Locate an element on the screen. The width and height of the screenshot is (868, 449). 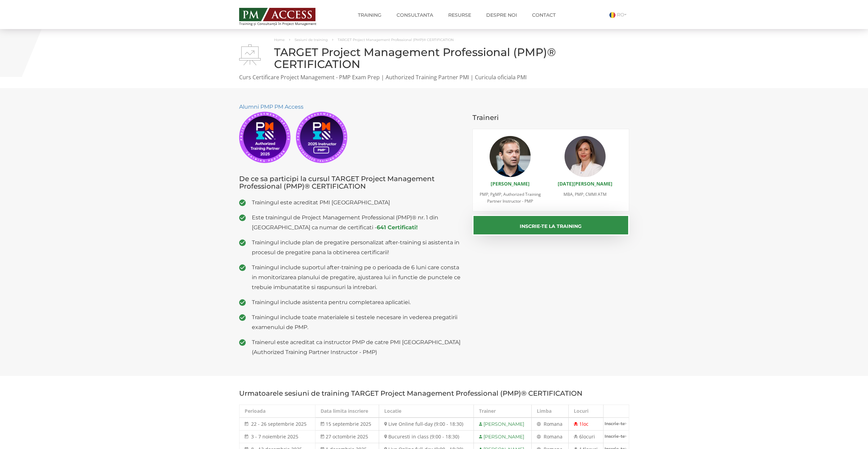
span: Trainingul include toate materialele si testele necesare in vederea pregatirii examenului de PMP. is located at coordinates (358, 323).